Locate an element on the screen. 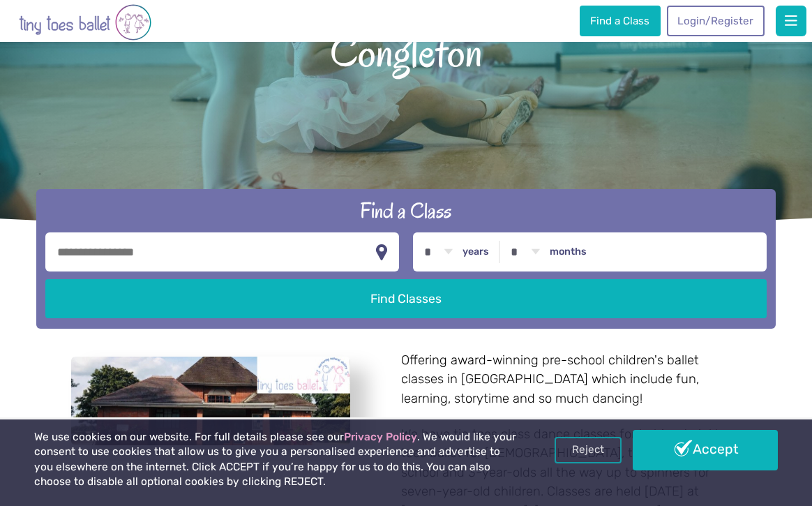 The image size is (812, 506). a: View full-size image is located at coordinates (211, 401).